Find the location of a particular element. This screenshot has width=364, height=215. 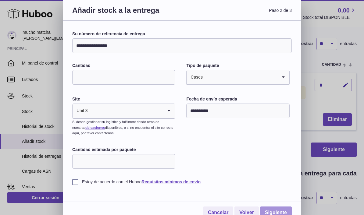

label: Tipo de paquete is located at coordinates (238, 66).